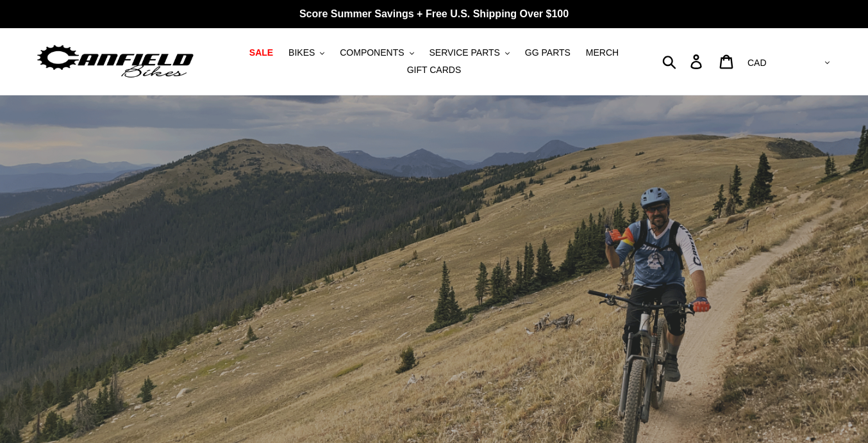 The width and height of the screenshot is (868, 443). What do you see at coordinates (434, 70) in the screenshot?
I see `a: GIFT CARDS` at bounding box center [434, 70].